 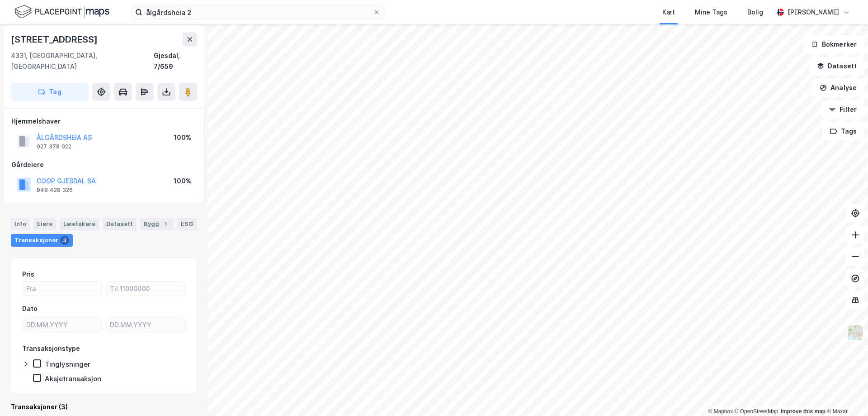 I want to click on div: ESG, so click(x=187, y=224).